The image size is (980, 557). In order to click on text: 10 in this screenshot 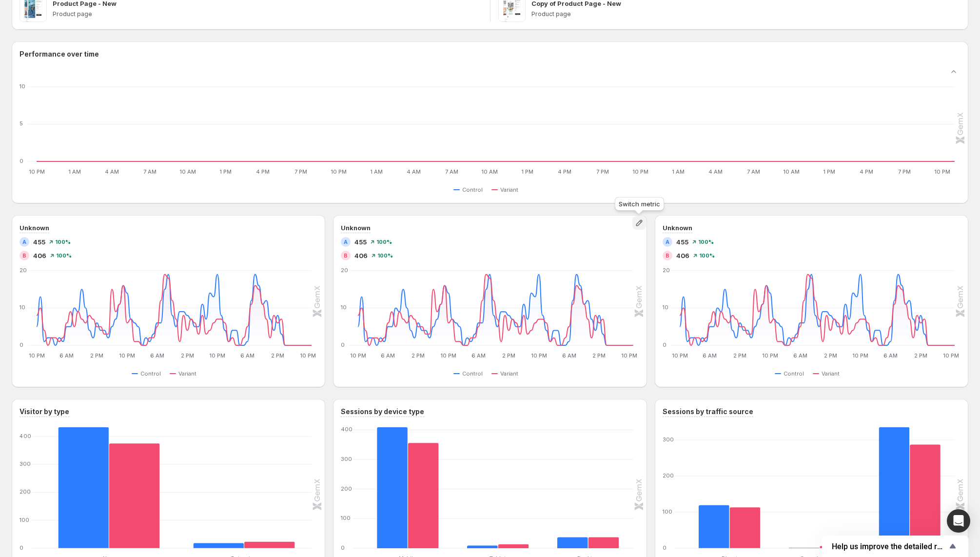, I will do `click(666, 308)`.